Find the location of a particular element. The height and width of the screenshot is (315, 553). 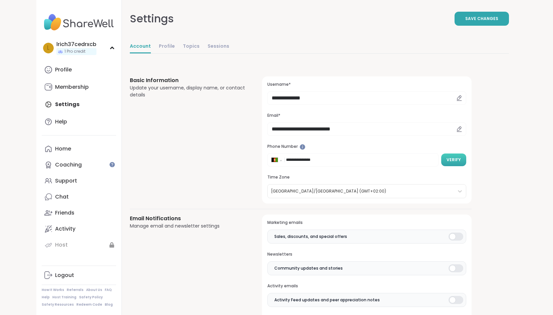

a: Logout is located at coordinates (79, 275).